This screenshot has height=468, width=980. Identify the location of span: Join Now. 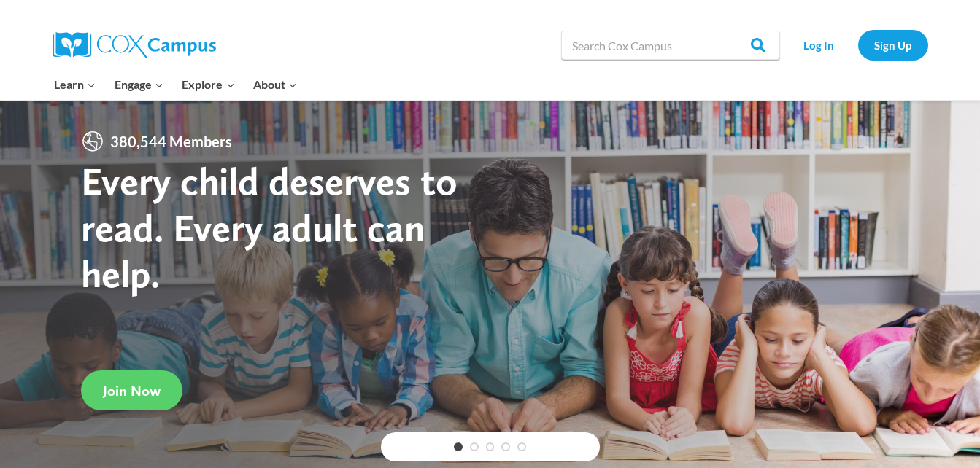
(131, 391).